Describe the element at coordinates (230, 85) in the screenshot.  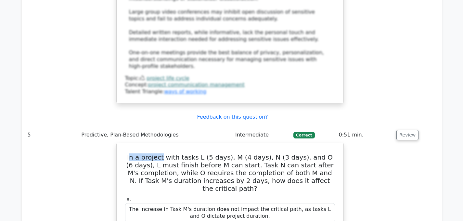
I see `div: Talent Triangle:` at that location.